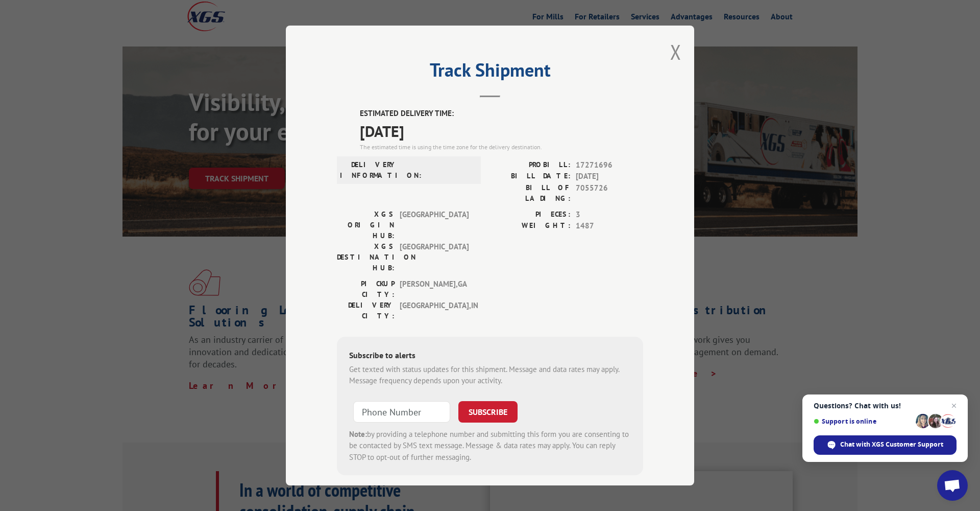 Image resolution: width=980 pixels, height=511 pixels. Describe the element at coordinates (954, 406) in the screenshot. I see `span: Close chat` at that location.